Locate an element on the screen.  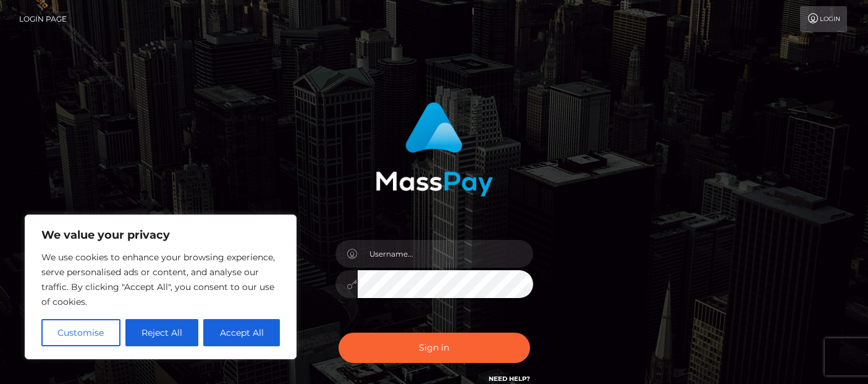
a: Need Help? is located at coordinates (509, 379).